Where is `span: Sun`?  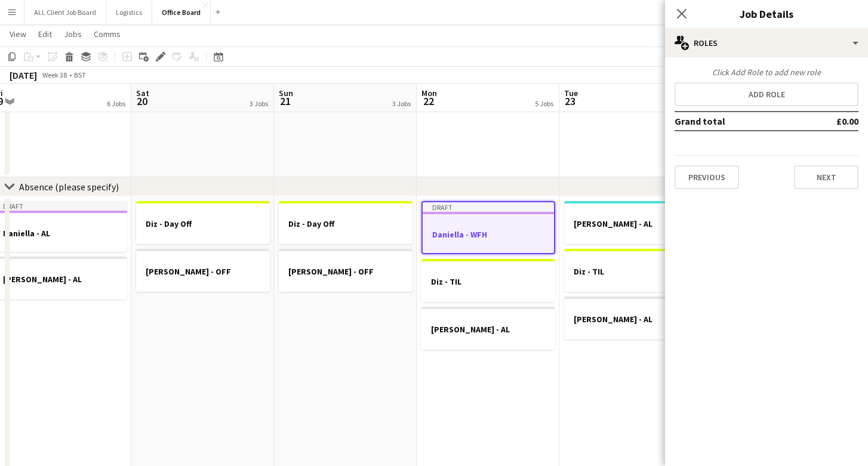 span: Sun is located at coordinates (286, 93).